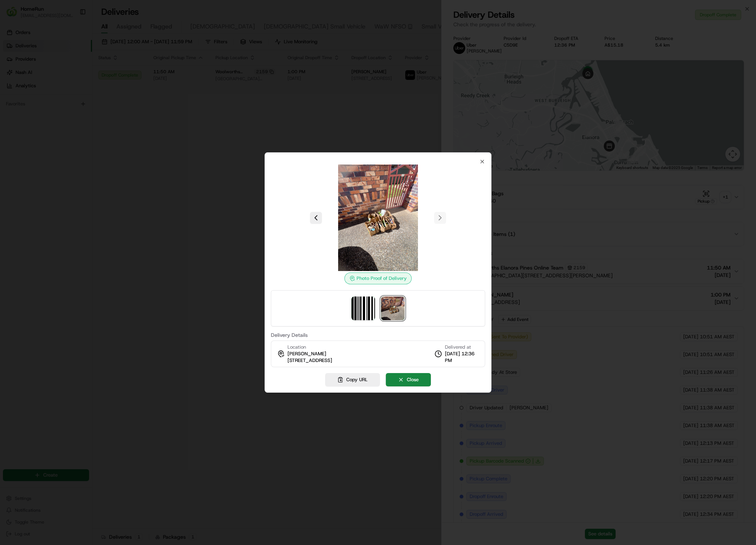 This screenshot has width=756, height=545. Describe the element at coordinates (408, 379) in the screenshot. I see `button: Close` at that location.